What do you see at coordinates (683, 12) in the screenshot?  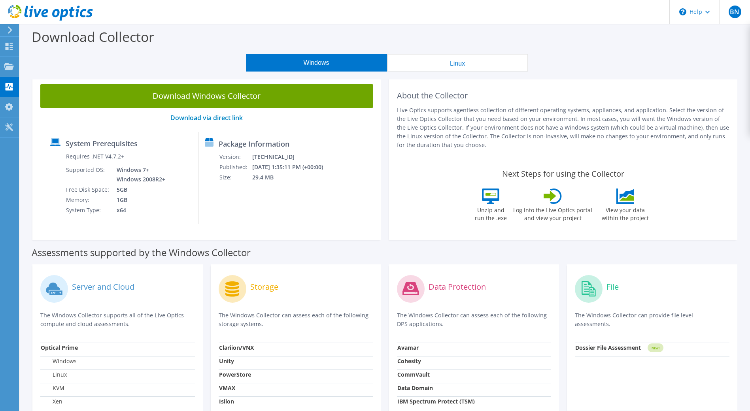 I see `svg: \n` at bounding box center [683, 12].